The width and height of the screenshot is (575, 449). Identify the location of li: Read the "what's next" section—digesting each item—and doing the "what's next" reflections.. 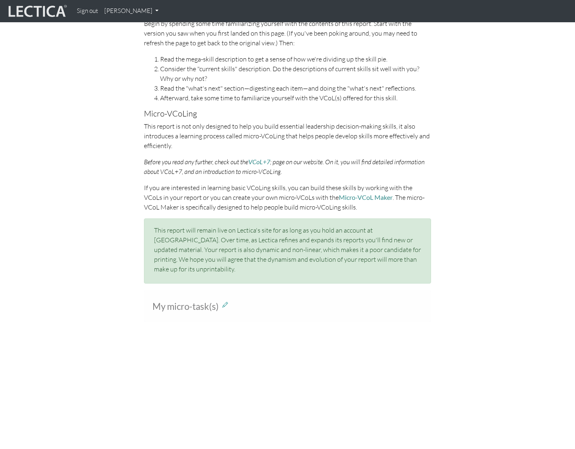
(295, 88).